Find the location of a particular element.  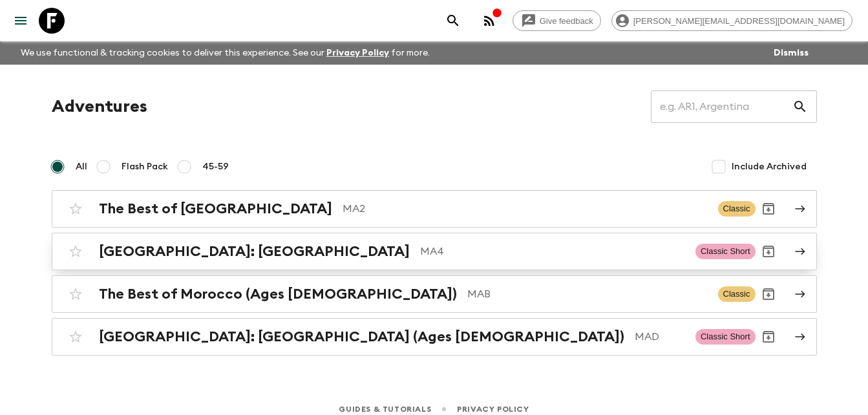

span: Flash Pack is located at coordinates (145, 167).